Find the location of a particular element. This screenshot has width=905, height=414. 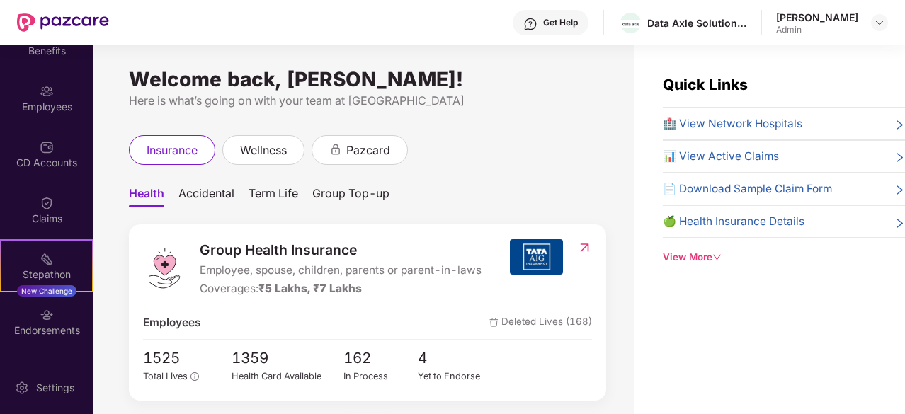

img: New Pazcare Logo is located at coordinates (63, 23).